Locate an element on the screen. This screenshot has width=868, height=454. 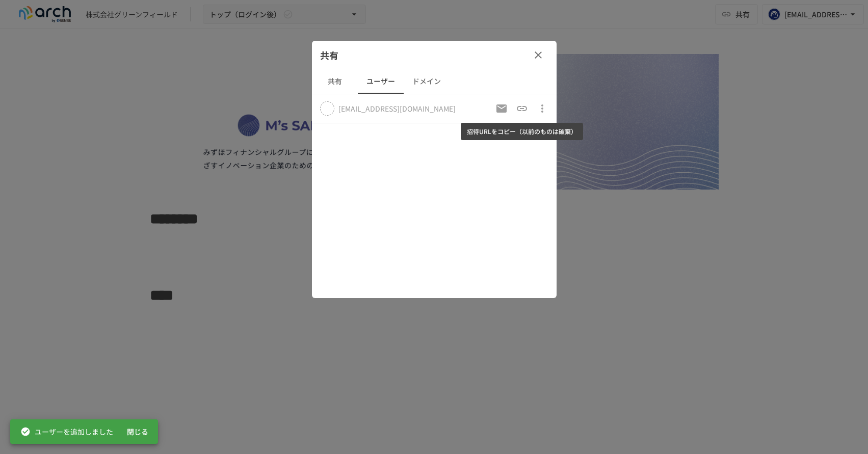
button: 共有 is located at coordinates (335, 82).